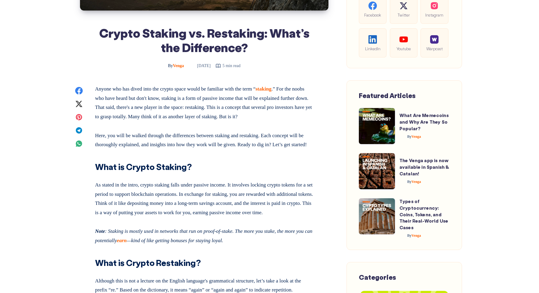 The width and height of the screenshot is (539, 293). I want to click on p: Here, you will be walked through the differences between staking and restaking. Each concept will..., so click(204, 139).